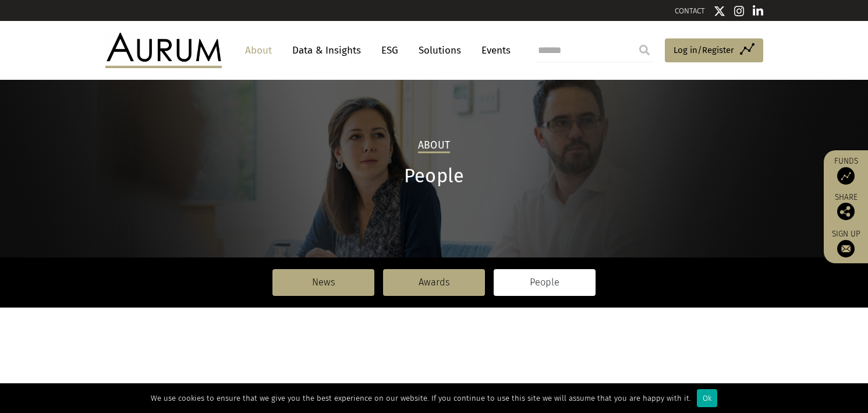 Image resolution: width=868 pixels, height=413 pixels. I want to click on img: Instagram icon, so click(739, 11).